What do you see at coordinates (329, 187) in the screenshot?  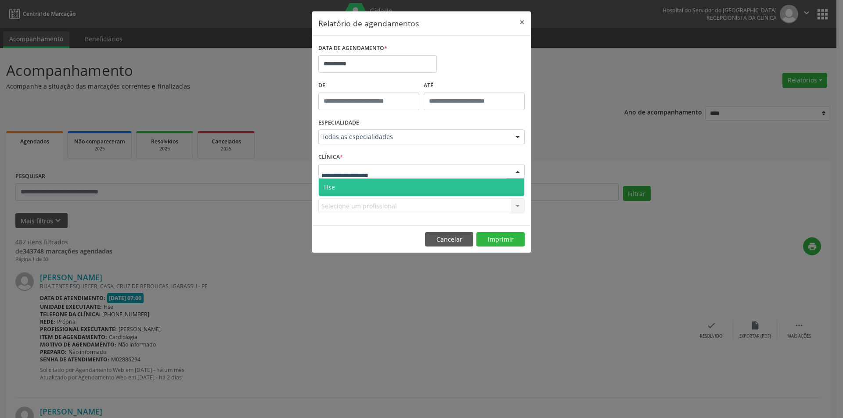 I see `span: Hse` at bounding box center [329, 187].